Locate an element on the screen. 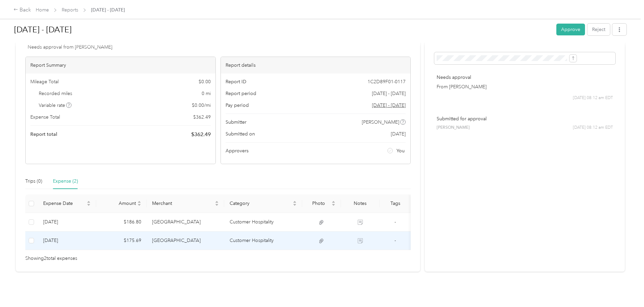  div: Expense (2) is located at coordinates (65, 181).